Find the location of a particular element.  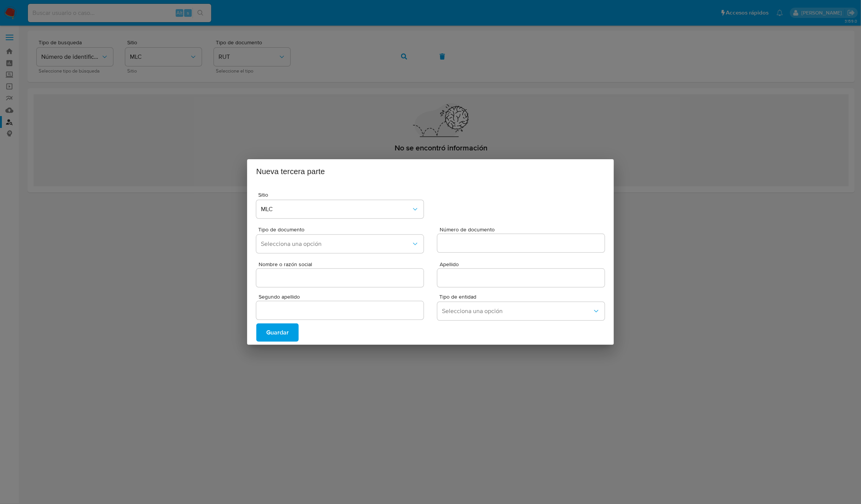

span: Tipo de documento is located at coordinates (342, 229).